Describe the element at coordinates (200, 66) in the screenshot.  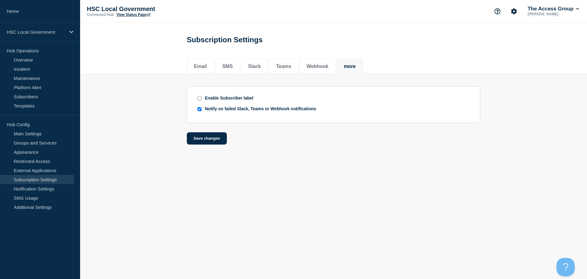
I see `button: Email` at that location.